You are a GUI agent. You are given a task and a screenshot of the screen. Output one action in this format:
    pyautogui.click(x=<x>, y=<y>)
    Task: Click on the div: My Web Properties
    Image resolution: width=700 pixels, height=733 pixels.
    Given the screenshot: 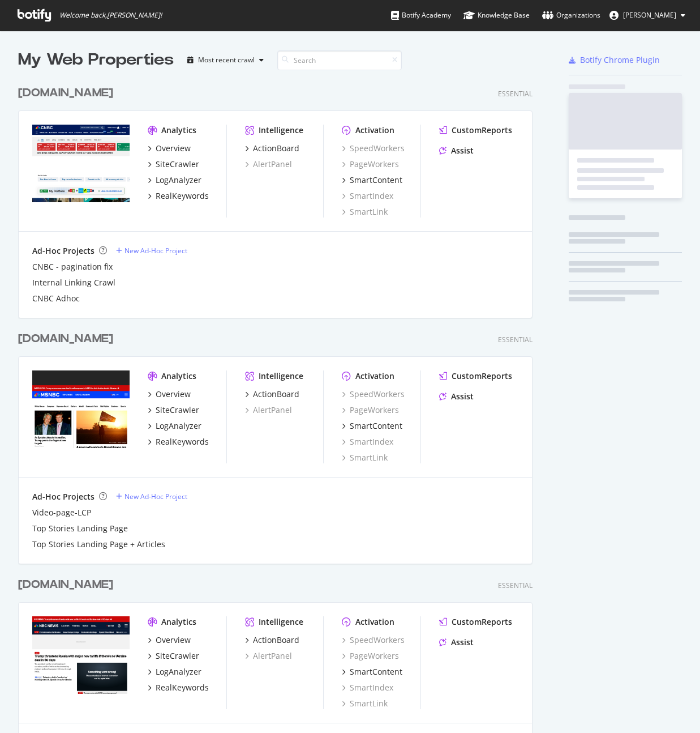 What is the action you would take?
    pyautogui.click(x=96, y=60)
    